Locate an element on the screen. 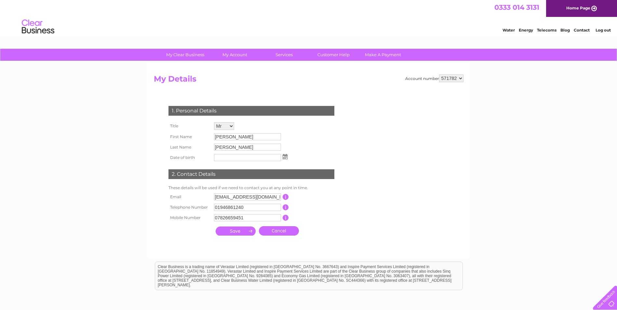 Image resolution: width=617 pixels, height=310 pixels. a: Energy is located at coordinates (526, 30).